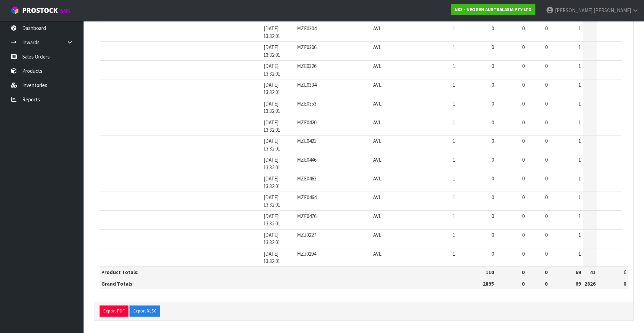 The height and width of the screenshot is (333, 644). What do you see at coordinates (307, 178) in the screenshot?
I see `span: MZE0463` at bounding box center [307, 178].